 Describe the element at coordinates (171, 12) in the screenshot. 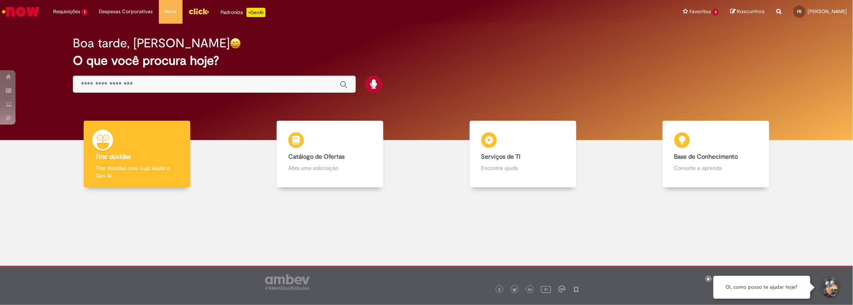

I see `span: More` at that location.